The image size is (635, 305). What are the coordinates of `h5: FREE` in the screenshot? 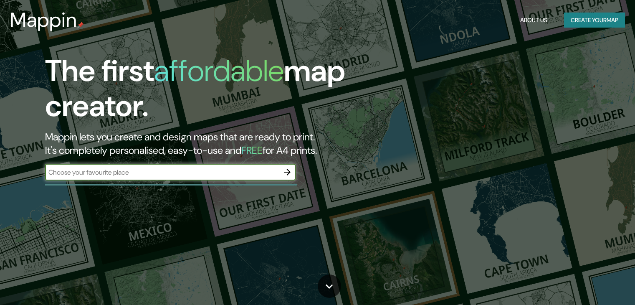 It's located at (252, 150).